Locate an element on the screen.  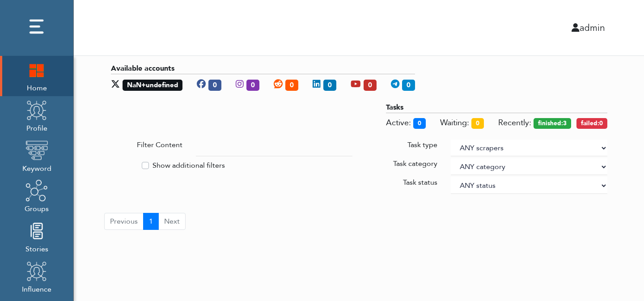
div: Facebook is located at coordinates (209, 85).